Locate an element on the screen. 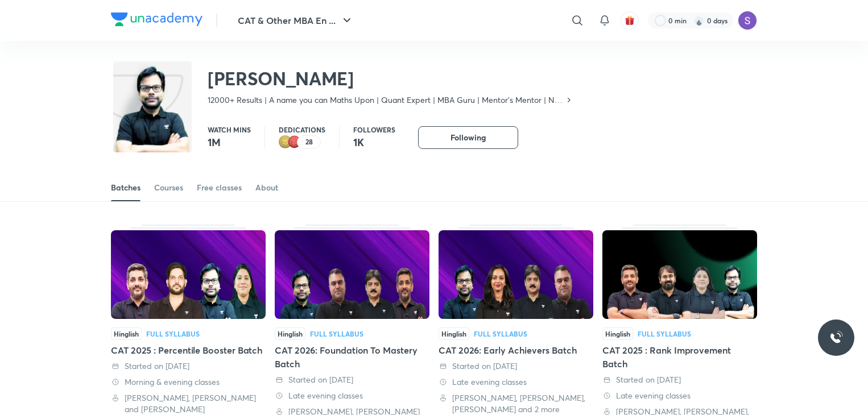  p: 12000+ Results | A name you can Maths Upon | Quant Expert | MBA Guru | Mentor's Mentor | Not a Ju... is located at coordinates (386, 100).